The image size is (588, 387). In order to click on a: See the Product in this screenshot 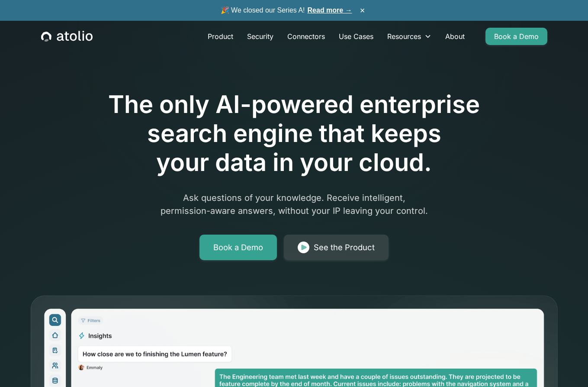, I will do `click(336, 248)`.